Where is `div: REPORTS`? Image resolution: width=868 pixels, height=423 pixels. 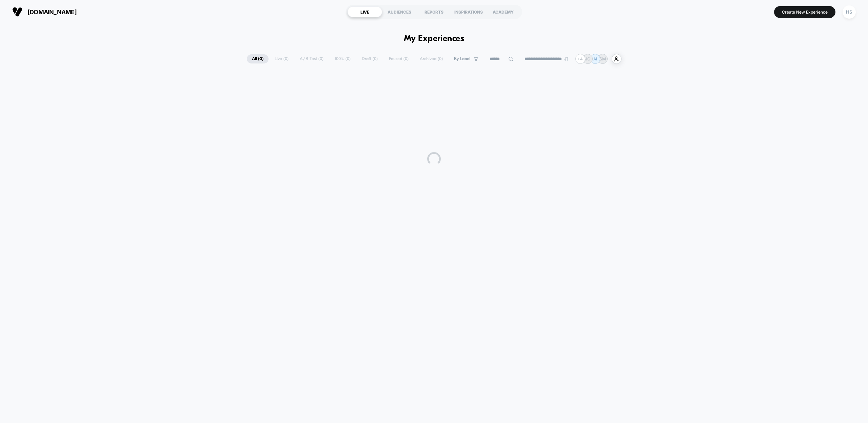
div: REPORTS is located at coordinates (434, 12).